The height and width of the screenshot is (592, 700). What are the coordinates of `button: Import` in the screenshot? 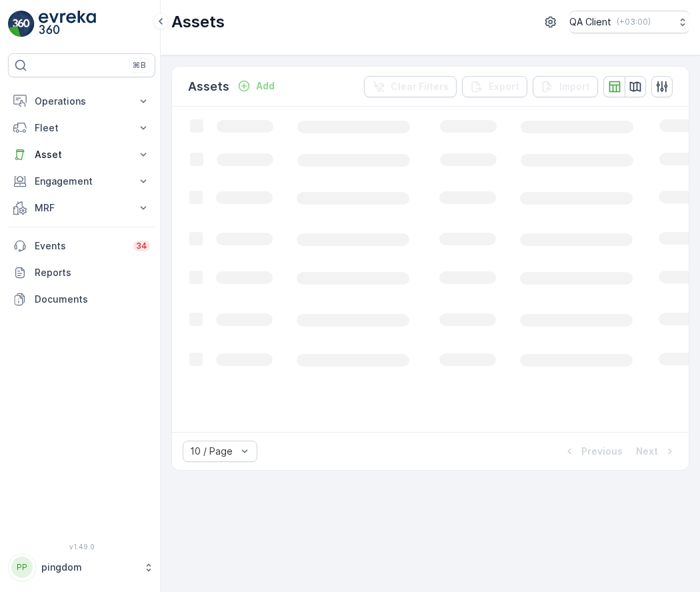 It's located at (565, 86).